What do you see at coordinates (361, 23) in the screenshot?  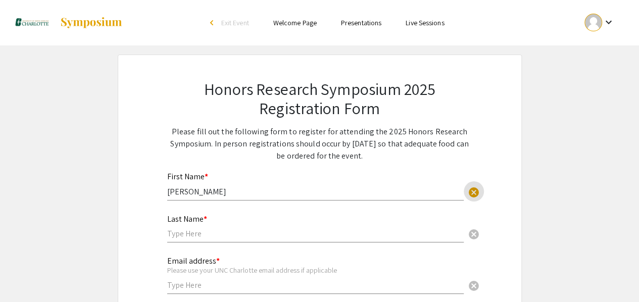 I see `a: Presentations` at bounding box center [361, 23].